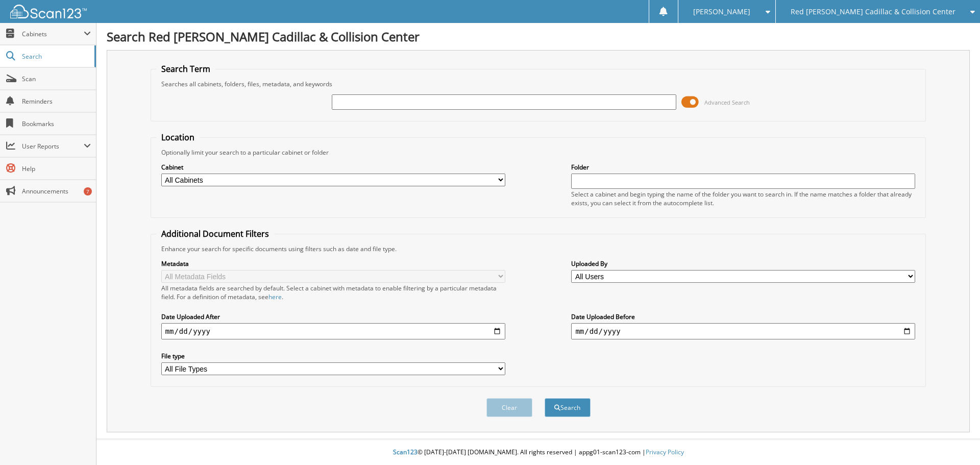 The width and height of the screenshot is (980, 465). Describe the element at coordinates (333, 356) in the screenshot. I see `label: File type` at that location.